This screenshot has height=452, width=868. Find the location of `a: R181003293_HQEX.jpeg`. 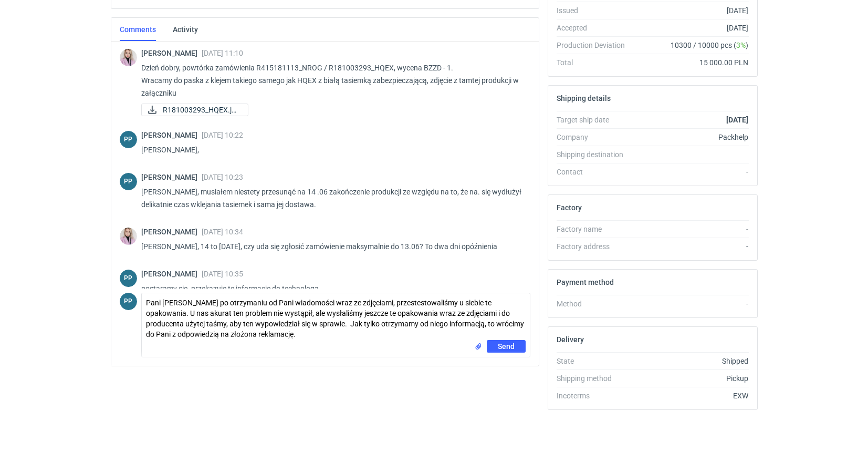

a: R181003293_HQEX.jpeg is located at coordinates (195, 110).